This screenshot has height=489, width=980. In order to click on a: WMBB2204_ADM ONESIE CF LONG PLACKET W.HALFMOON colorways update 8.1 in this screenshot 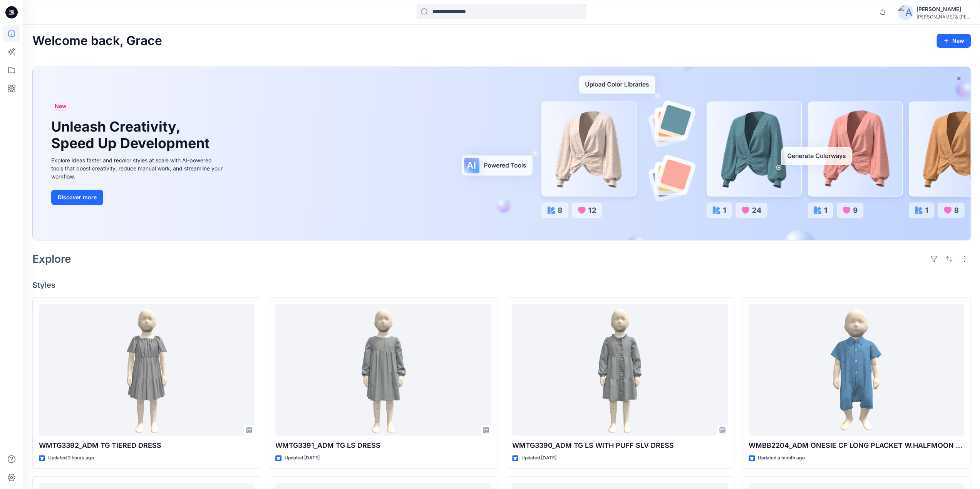, I will do `click(857, 370)`.